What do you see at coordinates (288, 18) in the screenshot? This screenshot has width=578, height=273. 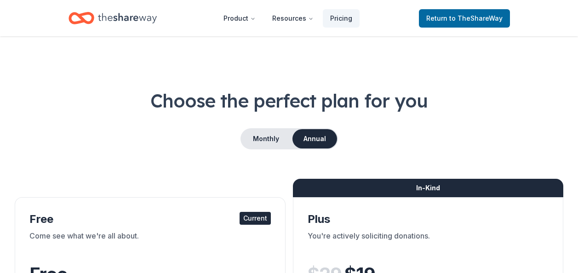 I see `nav: Main` at bounding box center [288, 18].